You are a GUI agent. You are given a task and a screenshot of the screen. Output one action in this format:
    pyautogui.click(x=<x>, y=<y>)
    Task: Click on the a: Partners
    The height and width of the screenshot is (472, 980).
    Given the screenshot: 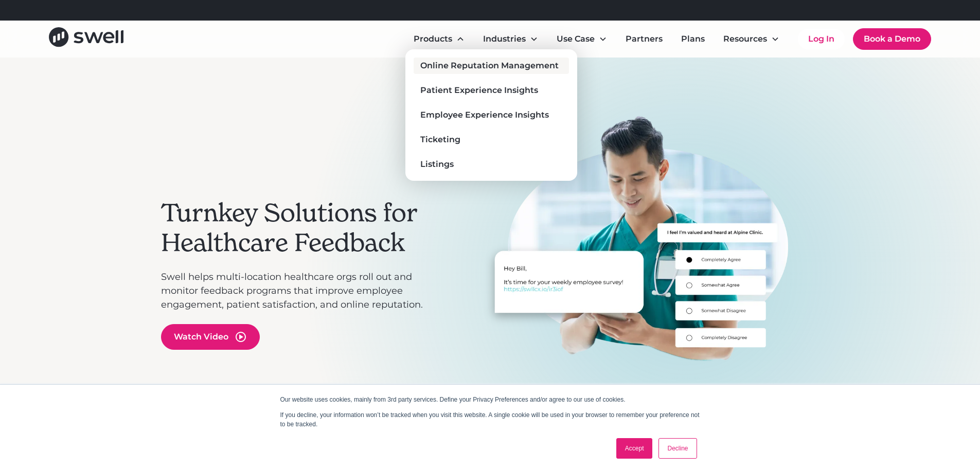 What is the action you would take?
    pyautogui.click(x=644, y=39)
    